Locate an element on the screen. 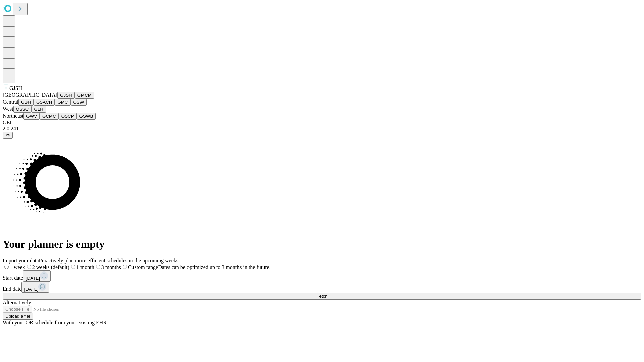  span: With your OR schedule from your existing EHR is located at coordinates (55, 322).